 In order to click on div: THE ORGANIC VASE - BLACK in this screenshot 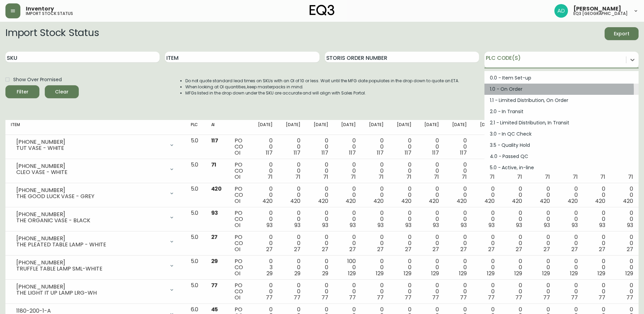, I will do `click(90, 220)`.